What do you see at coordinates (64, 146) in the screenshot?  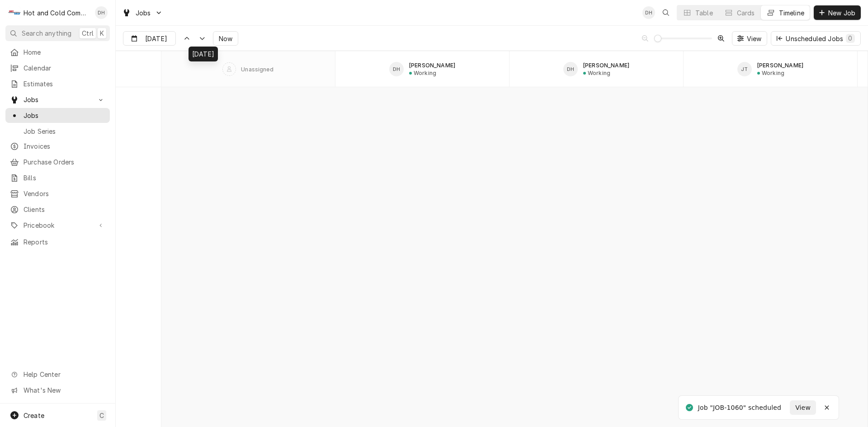 I see `span: Invoices` at bounding box center [64, 146].